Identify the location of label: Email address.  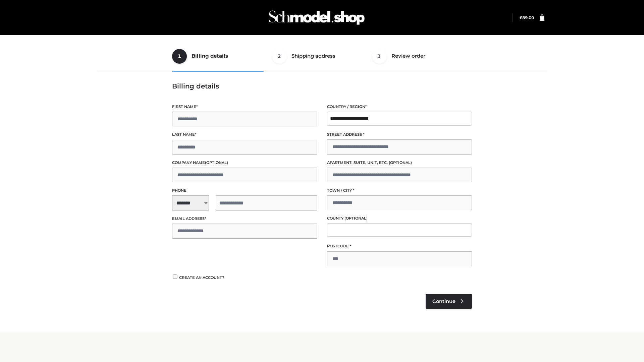
(245, 219).